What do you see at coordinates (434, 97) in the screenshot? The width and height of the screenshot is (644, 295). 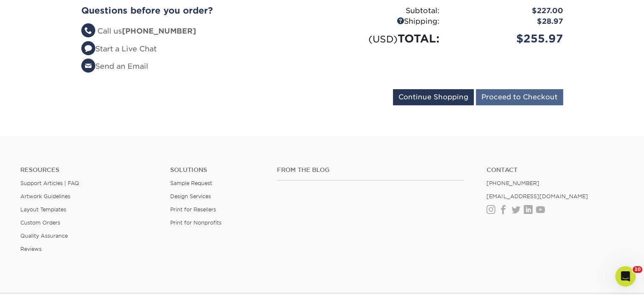 I see `input: Continue Shopping` at bounding box center [434, 97].